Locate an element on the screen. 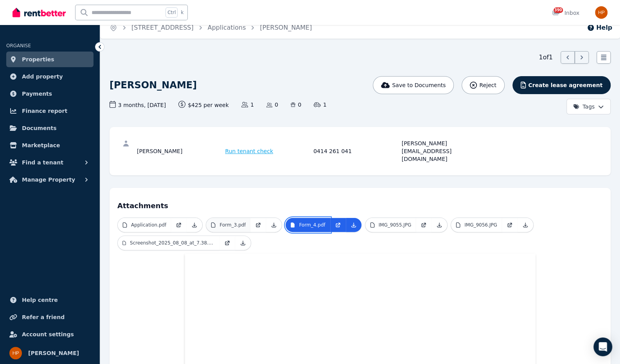  span: Refer a friend is located at coordinates (43, 317).